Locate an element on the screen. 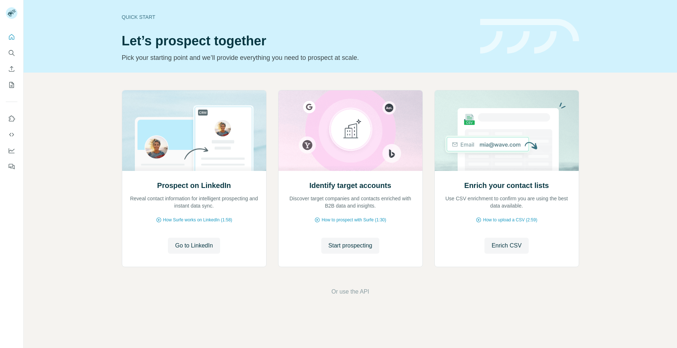  h2: Identify target accounts is located at coordinates (350, 185).